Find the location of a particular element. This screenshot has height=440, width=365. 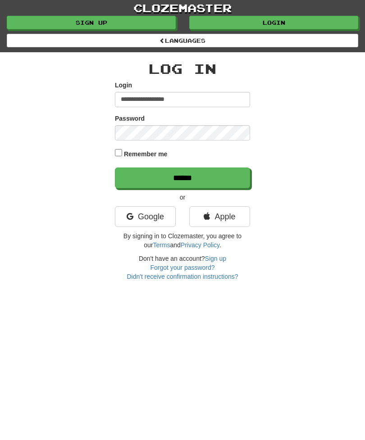

a: Privacy Policy is located at coordinates (200, 245).